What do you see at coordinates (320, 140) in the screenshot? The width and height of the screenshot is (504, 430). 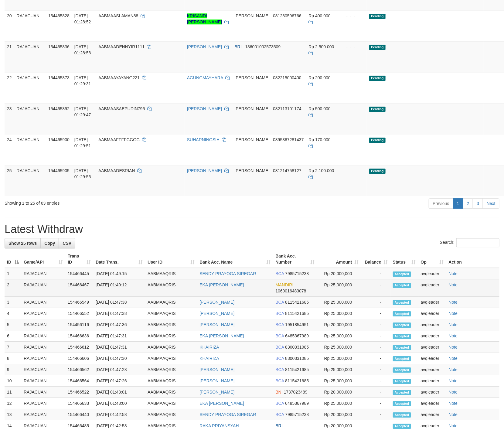 I see `span: Rp 170.000` at bounding box center [320, 140].